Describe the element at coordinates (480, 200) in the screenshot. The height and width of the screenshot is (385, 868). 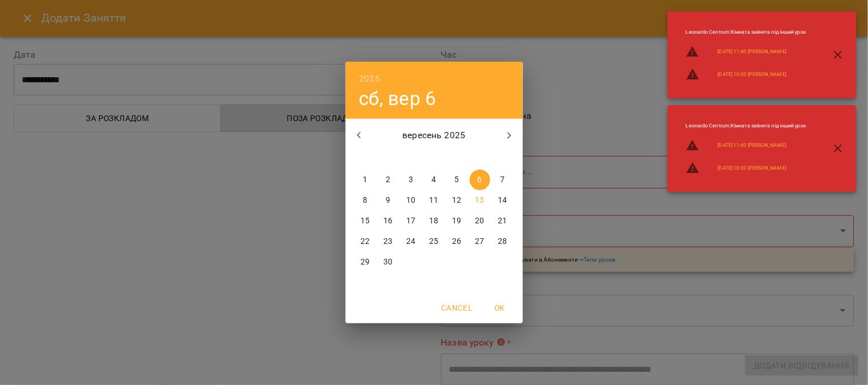
I see `button: 13` at that location.